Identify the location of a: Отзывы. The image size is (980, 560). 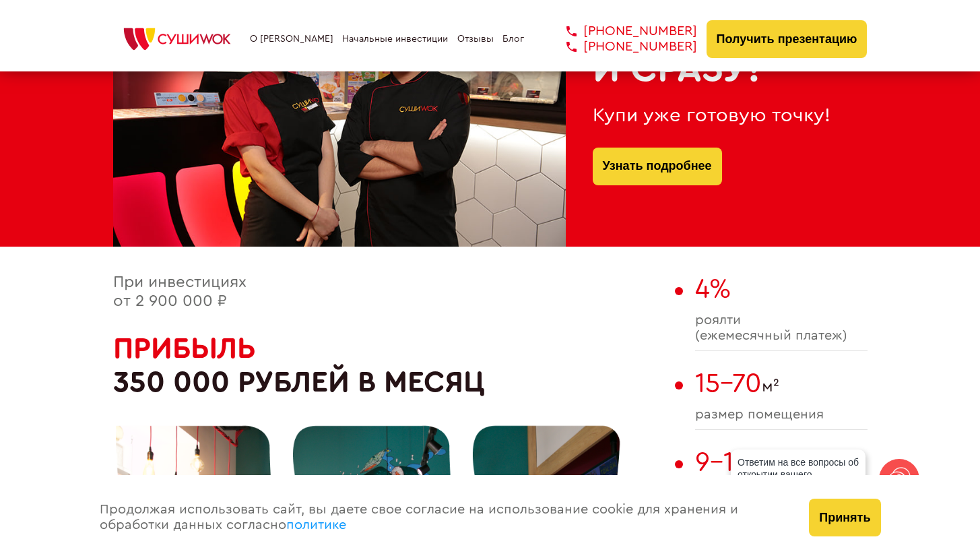
(475, 39).